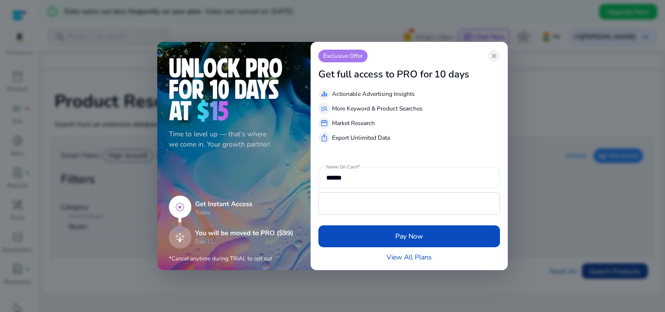 This screenshot has height=312, width=665. What do you see at coordinates (324, 109) in the screenshot?
I see `span: manage_search` at bounding box center [324, 109].